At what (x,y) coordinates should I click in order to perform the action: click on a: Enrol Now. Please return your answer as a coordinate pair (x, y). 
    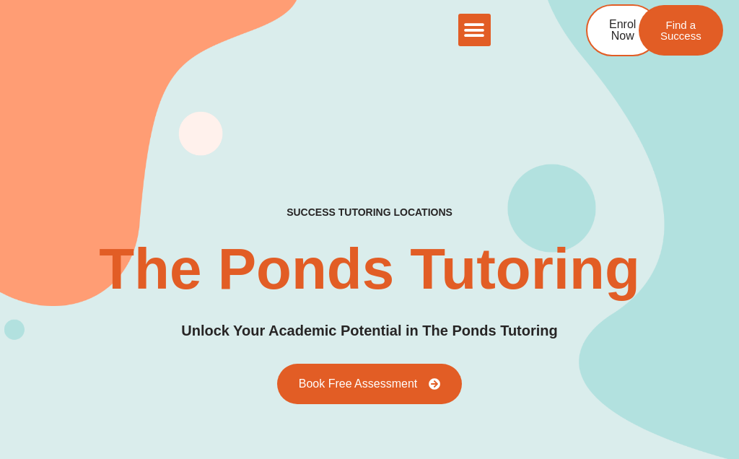
    Looking at the image, I should click on (622, 30).